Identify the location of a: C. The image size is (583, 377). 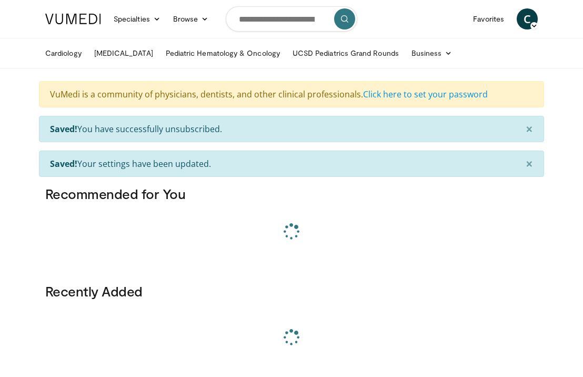
(528, 19).